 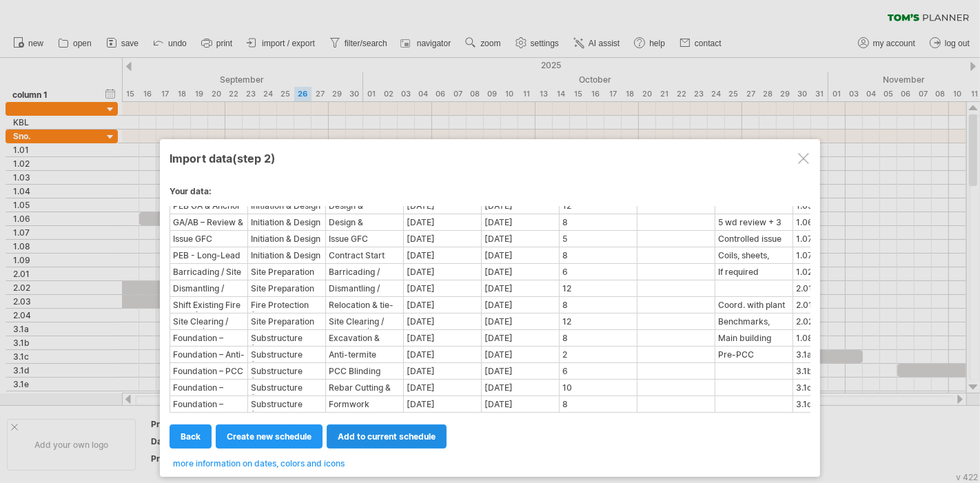 I want to click on div: 10, so click(x=598, y=387).